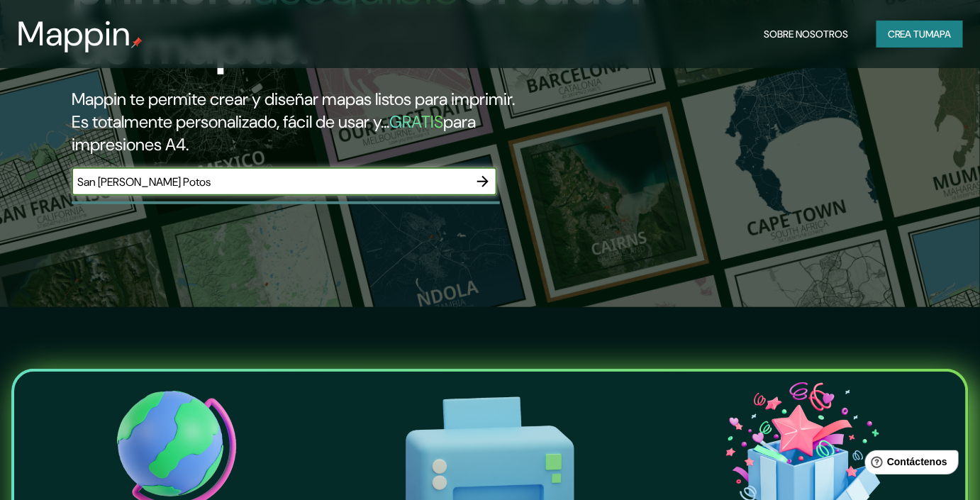 The image size is (980, 500). Describe the element at coordinates (907, 34) in the screenshot. I see `font: Crea tu` at that location.